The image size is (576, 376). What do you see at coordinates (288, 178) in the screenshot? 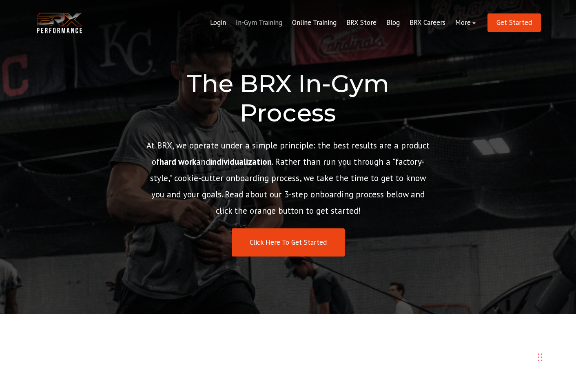
I see `span: At BRX, we operate under a simple principle: the best results are a product of and . Rather than ...` at bounding box center [288, 178].